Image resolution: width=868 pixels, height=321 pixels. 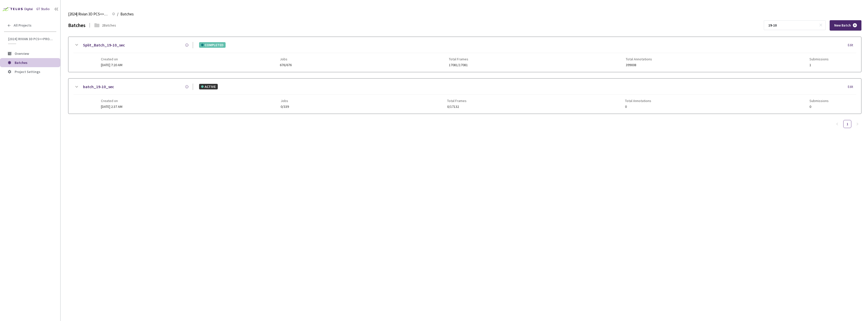 What do you see at coordinates (285, 107) in the screenshot?
I see `span: 0/339` at bounding box center [285, 107].